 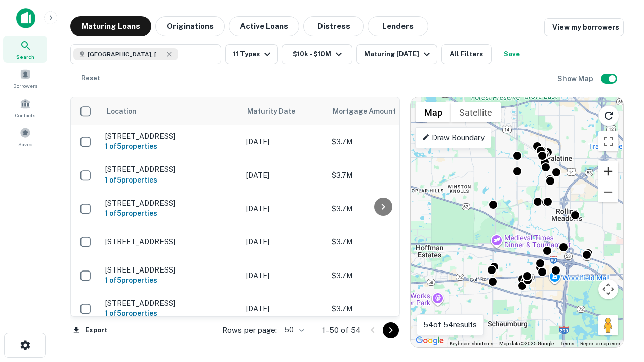 I want to click on p: Rows per page:, so click(x=250, y=330).